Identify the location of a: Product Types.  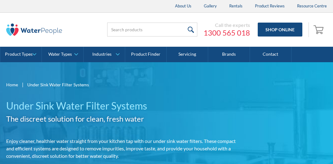
(21, 54).